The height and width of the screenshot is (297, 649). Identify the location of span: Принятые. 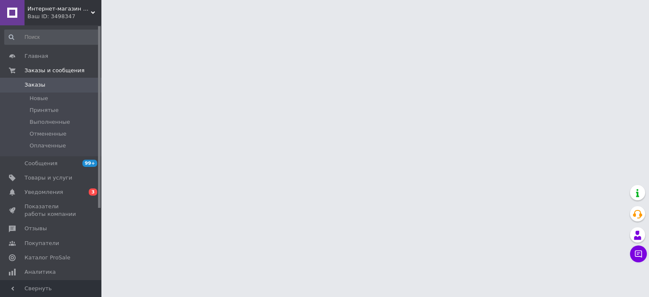
(44, 110).